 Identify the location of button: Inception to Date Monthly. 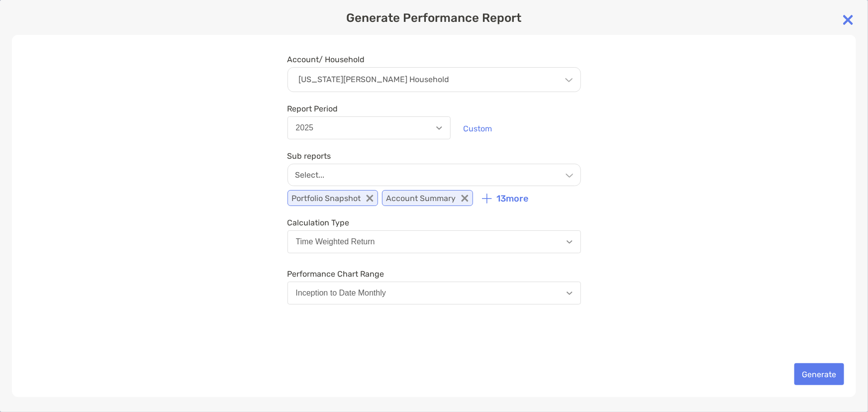
(434, 293).